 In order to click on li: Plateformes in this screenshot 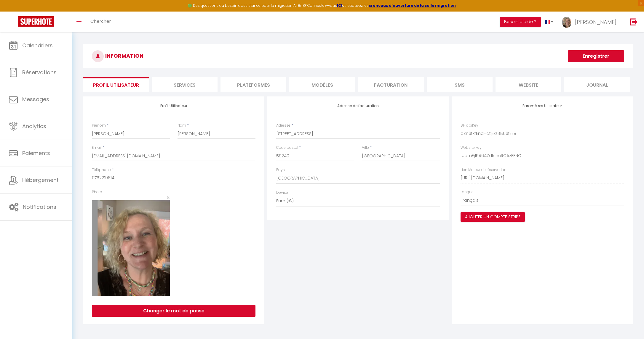, I will do `click(253, 84)`.